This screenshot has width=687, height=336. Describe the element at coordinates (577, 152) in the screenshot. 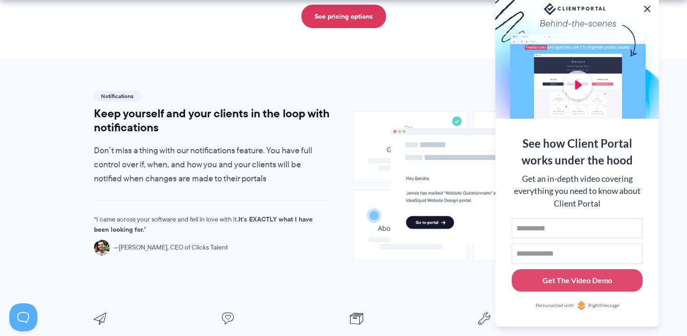

I see `div: See how Client Portal works under the hood` at that location.